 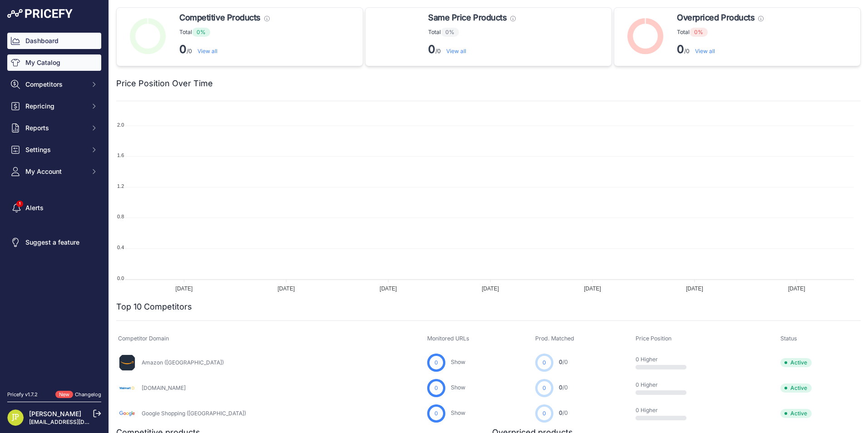 What do you see at coordinates (715, 18) in the screenshot?
I see `span: Overpriced Products` at bounding box center [715, 18].